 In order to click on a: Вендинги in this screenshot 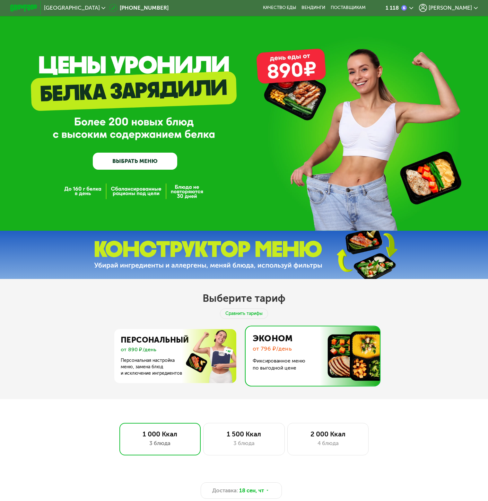, I will do `click(313, 8)`.